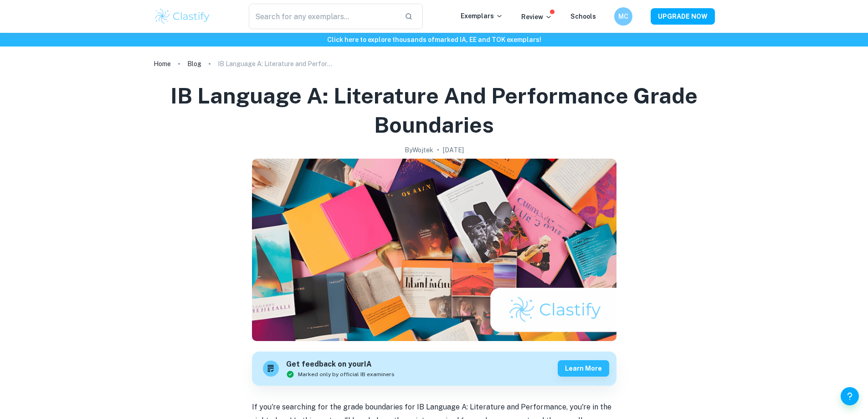  I want to click on p: Review, so click(537, 17).